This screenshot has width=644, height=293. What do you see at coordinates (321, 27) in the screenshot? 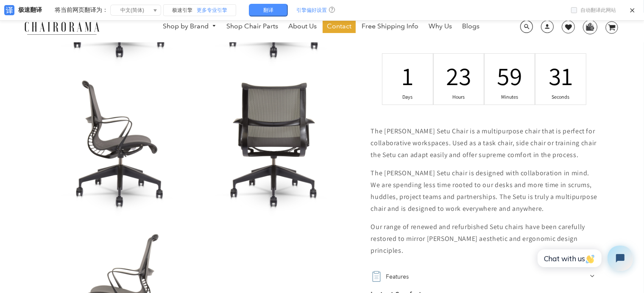
I see `nav: DesktopNavigation` at bounding box center [321, 27].